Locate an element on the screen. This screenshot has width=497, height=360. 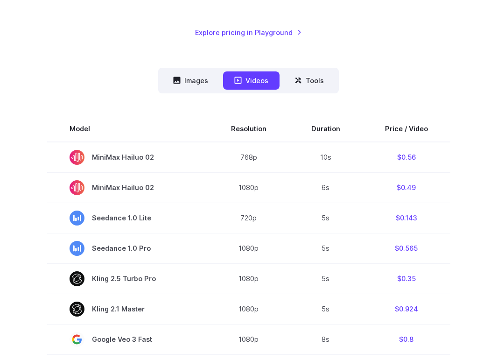
th: Model is located at coordinates (128, 129).